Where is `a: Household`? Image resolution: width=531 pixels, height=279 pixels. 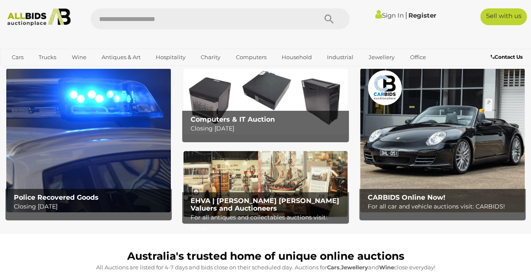
a: Household is located at coordinates (297, 57).